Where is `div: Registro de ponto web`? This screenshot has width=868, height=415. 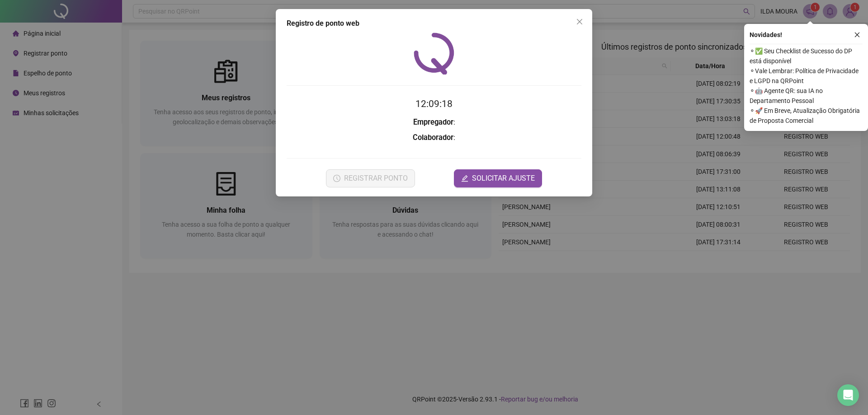
div: Registro de ponto web is located at coordinates (434, 23).